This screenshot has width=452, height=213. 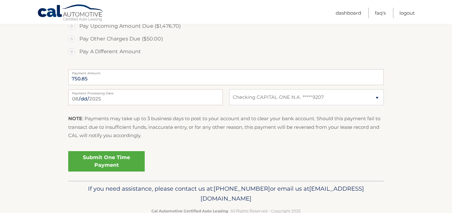 What do you see at coordinates (226, 26) in the screenshot?
I see `label: Pay Upcoming Amount Due ($1,476.70)` at bounding box center [226, 26].